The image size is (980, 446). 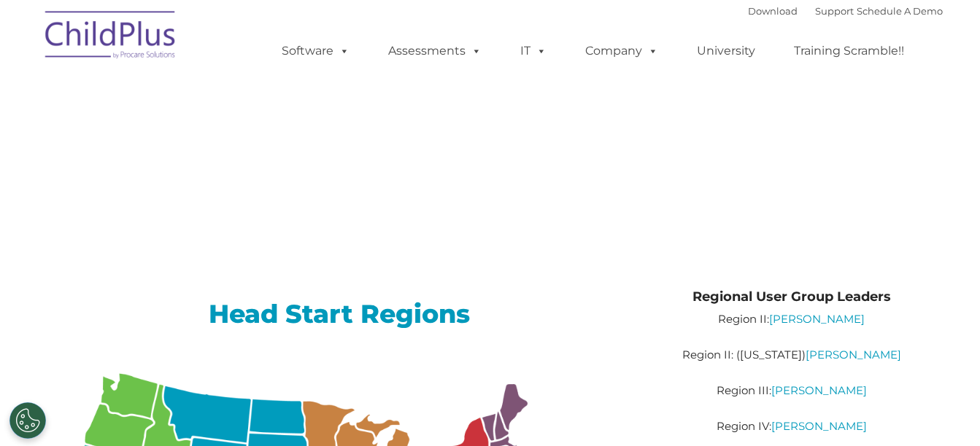 I want to click on a: Support, so click(x=835, y=11).